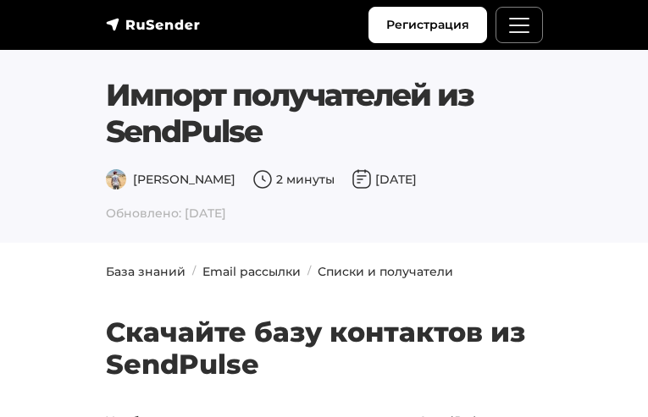 The image size is (648, 417). Describe the element at coordinates (428, 25) in the screenshot. I see `a: Регистрация` at that location.